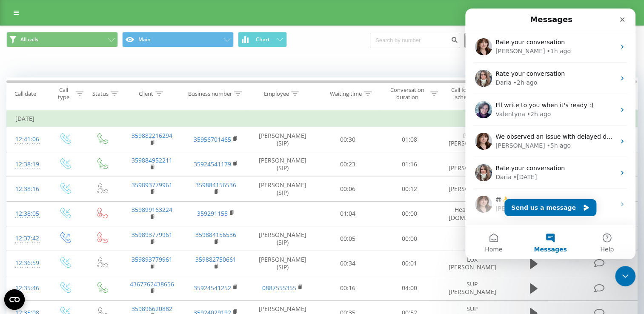 The height and width of the screenshot is (314, 644). Describe the element at coordinates (409, 288) in the screenshot. I see `td: 04:00` at that location.